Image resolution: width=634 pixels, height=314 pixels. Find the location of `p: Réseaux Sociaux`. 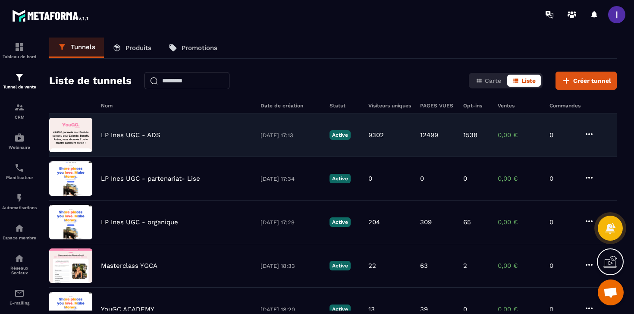

p: Réseaux Sociaux is located at coordinates (19, 270).